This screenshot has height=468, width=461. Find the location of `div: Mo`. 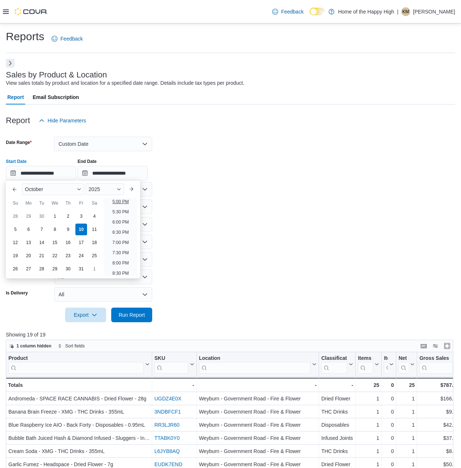

div: Mo is located at coordinates (29, 203).